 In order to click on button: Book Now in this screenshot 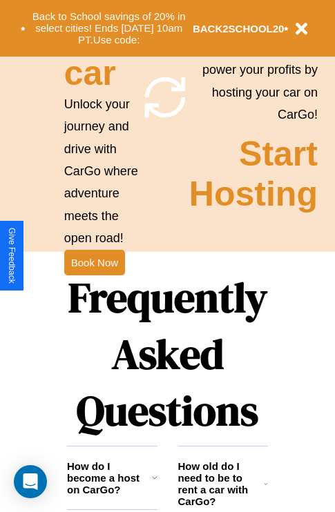, I will do `click(95, 262)`.